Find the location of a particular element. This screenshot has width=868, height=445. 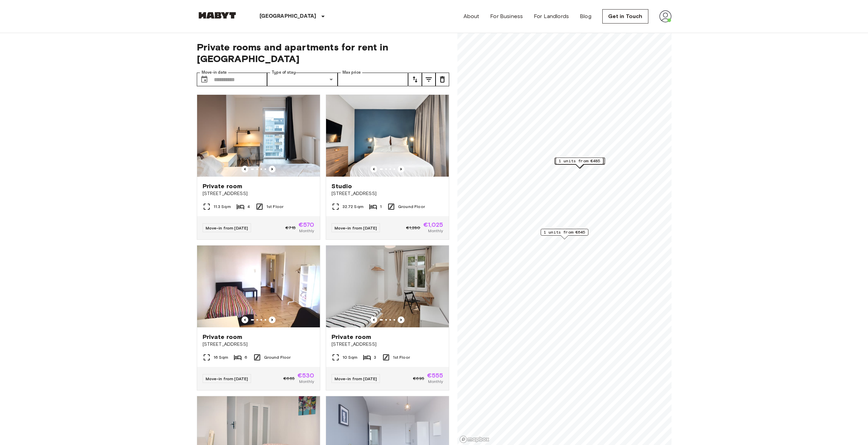

span: €1,280 is located at coordinates (413, 228).